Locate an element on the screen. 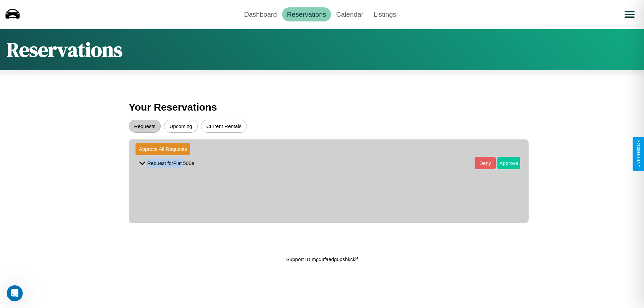 Image resolution: width=644 pixels, height=308 pixels. a: Dashboard is located at coordinates (260, 14).